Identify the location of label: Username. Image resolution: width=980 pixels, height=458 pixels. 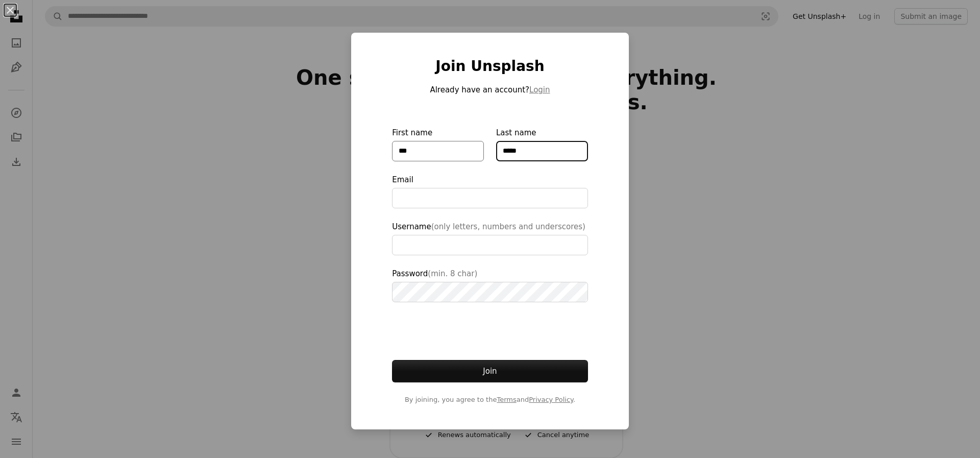
(490, 238).